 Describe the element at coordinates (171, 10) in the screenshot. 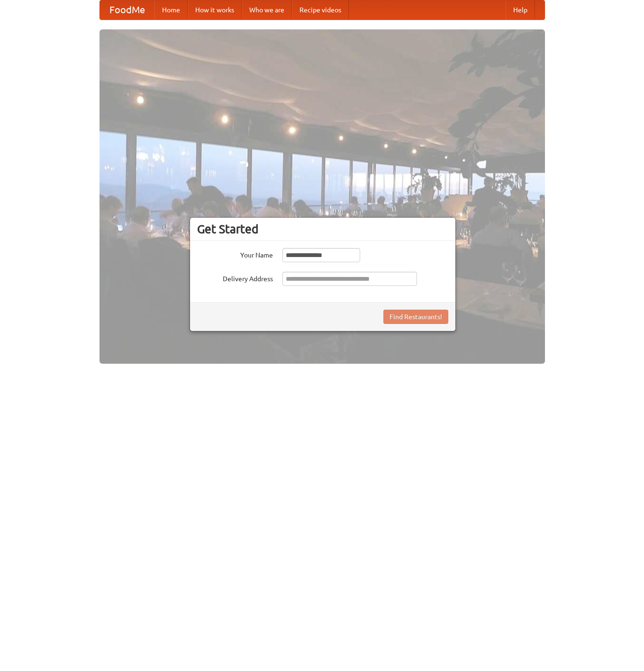

I see `a: Home` at that location.